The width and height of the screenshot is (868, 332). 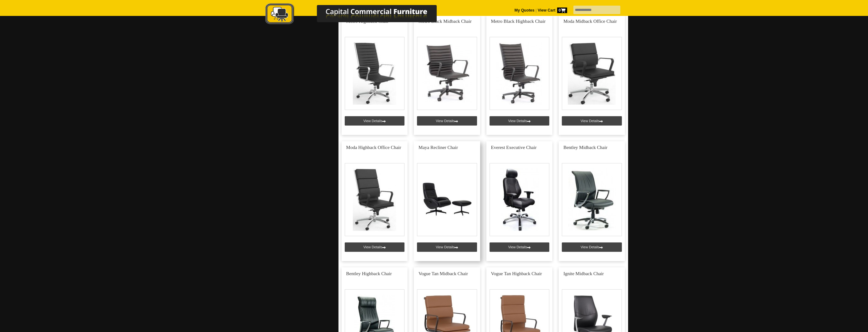 I want to click on img: Capital Commercial Furniture Logo, so click(x=358, y=15).